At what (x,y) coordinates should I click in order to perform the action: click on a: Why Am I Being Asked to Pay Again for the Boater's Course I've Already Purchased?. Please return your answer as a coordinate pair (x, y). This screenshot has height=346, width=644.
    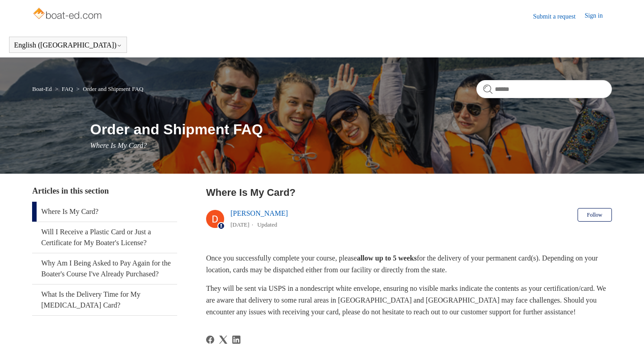
    Looking at the image, I should click on (105, 269).